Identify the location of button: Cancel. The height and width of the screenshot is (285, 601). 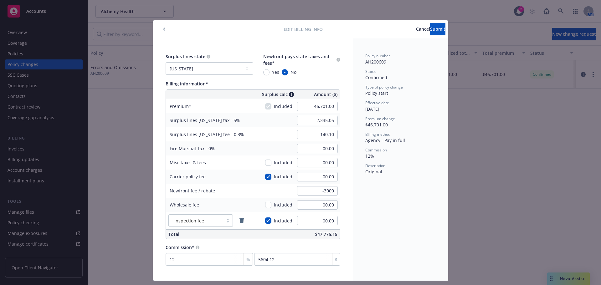
(423, 29).